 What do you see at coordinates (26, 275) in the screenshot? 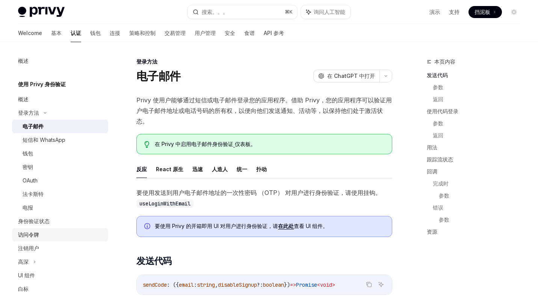
I see `div: UI 组件` at bounding box center [26, 275].